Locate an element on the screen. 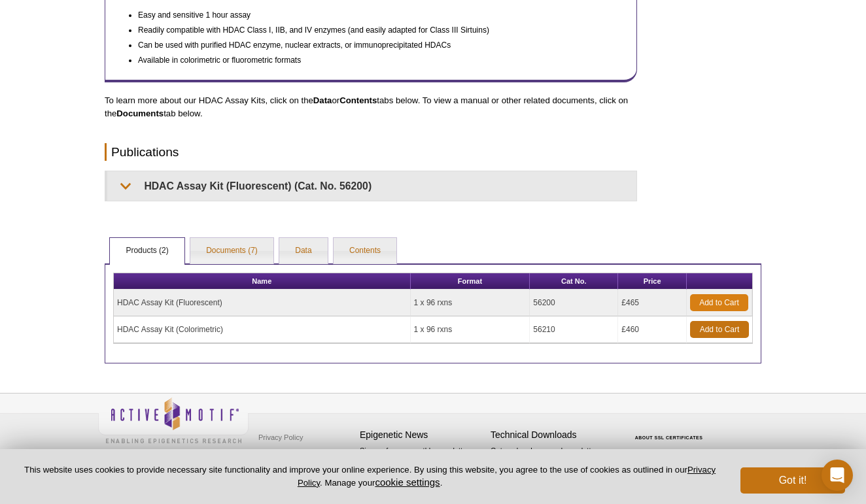 This screenshot has width=866, height=504. a: Documents (7) is located at coordinates (231, 251).